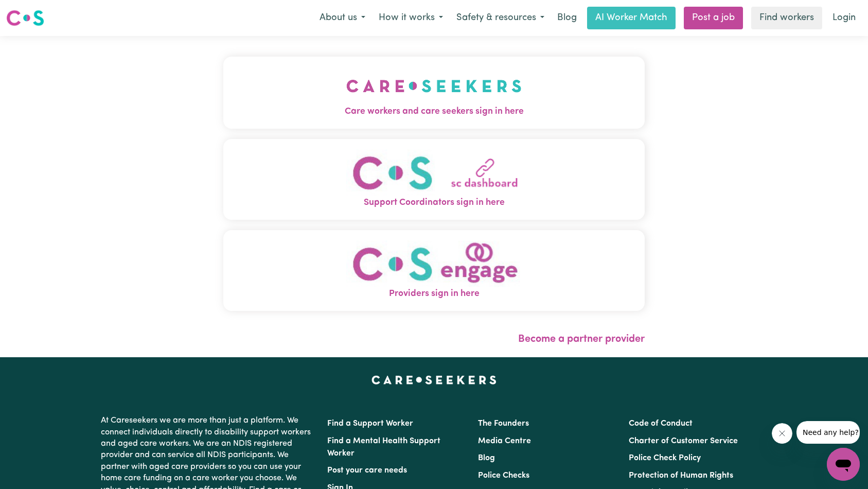  I want to click on button: Support Coordinators sign in here, so click(434, 179).